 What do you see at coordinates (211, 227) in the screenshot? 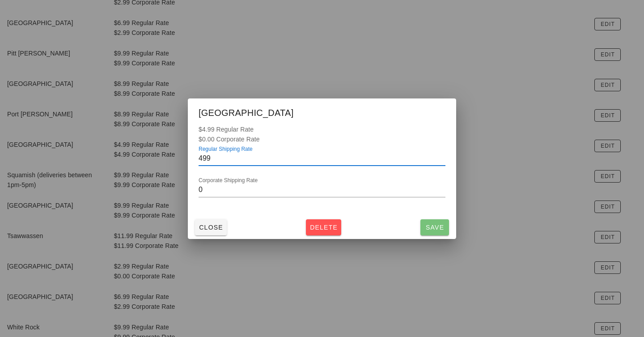
I see `button: Close` at bounding box center [211, 227].